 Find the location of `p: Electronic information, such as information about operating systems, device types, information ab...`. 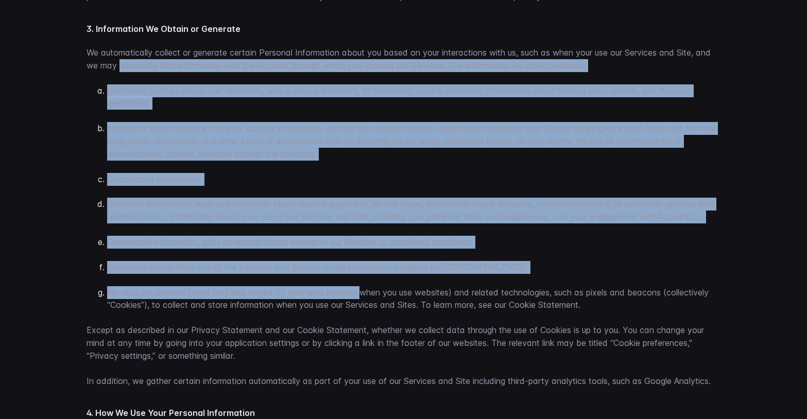

p: Electronic information, such as information about operating systems, device types, information ab... is located at coordinates (414, 211).